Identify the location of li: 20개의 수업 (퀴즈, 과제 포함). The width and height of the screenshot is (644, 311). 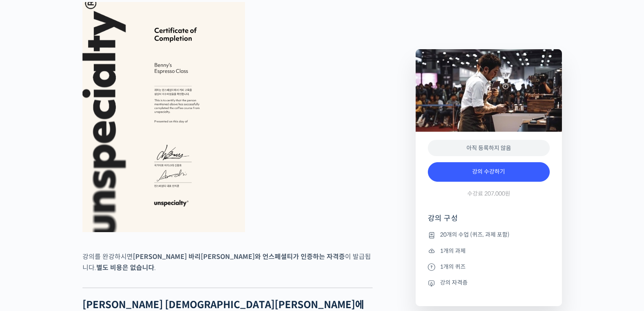
(489, 235).